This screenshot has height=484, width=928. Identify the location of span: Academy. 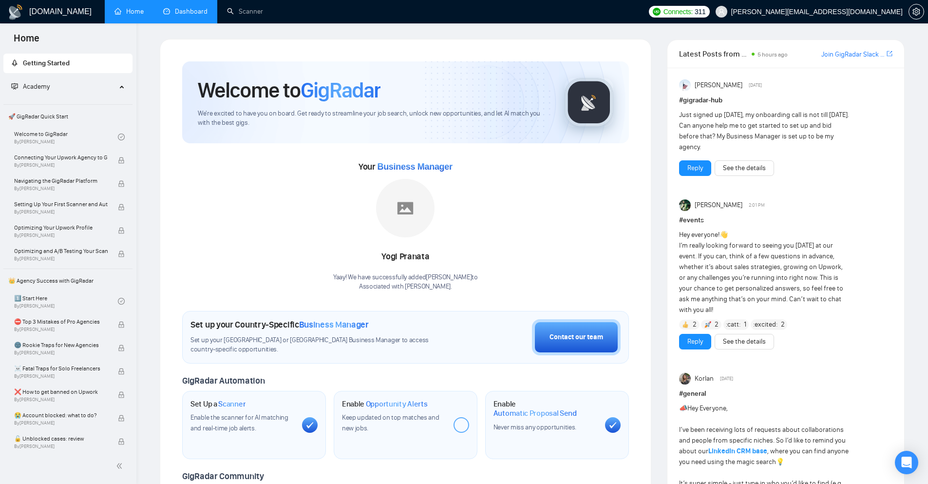
(30, 86).